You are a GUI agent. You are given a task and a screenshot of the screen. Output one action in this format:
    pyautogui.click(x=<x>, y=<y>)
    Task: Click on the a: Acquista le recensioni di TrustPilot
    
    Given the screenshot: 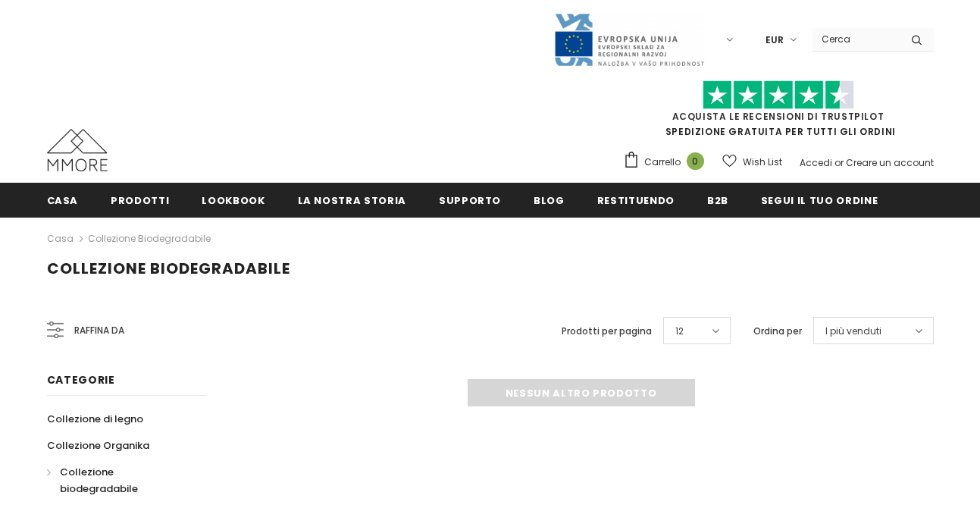 What is the action you would take?
    pyautogui.click(x=779, y=116)
    